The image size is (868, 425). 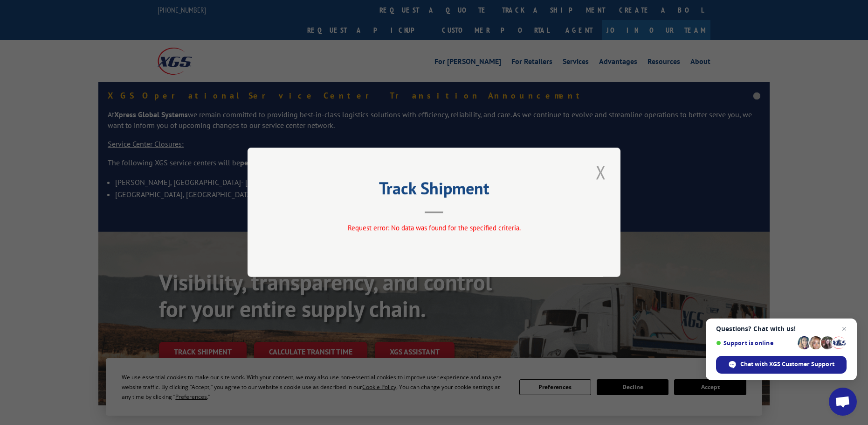 I want to click on span: Support is online, so click(x=755, y=343).